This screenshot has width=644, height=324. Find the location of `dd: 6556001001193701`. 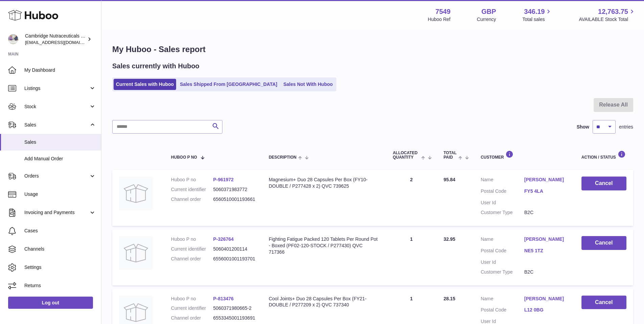

dd: 6556001001193701 is located at coordinates (234, 259).